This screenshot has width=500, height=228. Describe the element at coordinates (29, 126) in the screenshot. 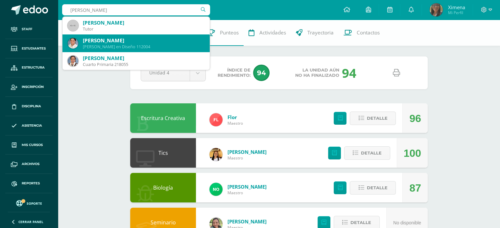

I see `a: Asistencia` at that location.